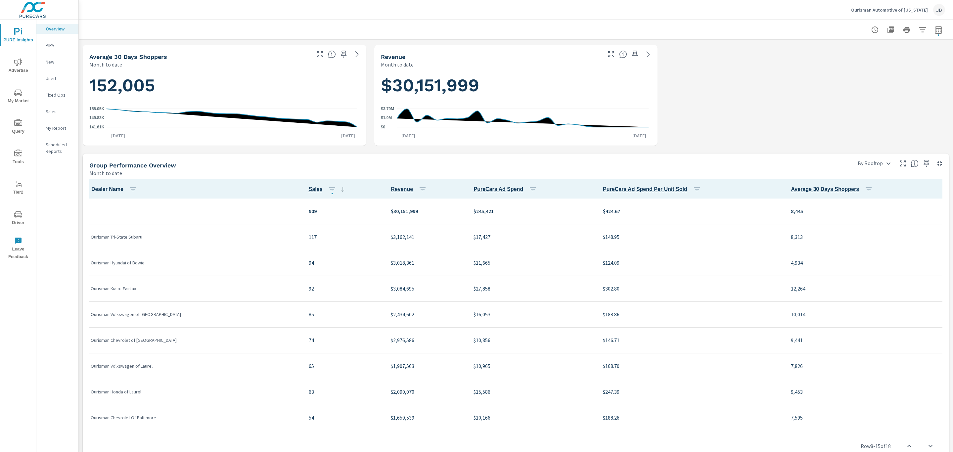 The height and width of the screenshot is (452, 953). I want to click on p: Sales, so click(59, 111).